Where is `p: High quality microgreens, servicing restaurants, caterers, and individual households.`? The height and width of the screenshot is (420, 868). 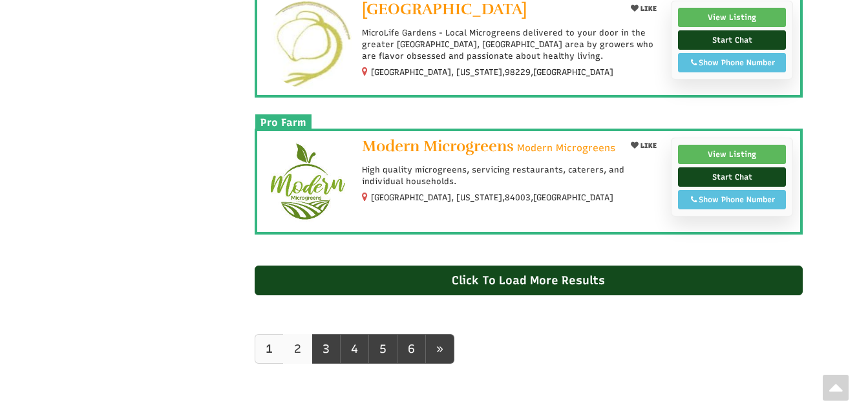
p: High quality microgreens, servicing restaurants, caterers, and individual households. is located at coordinates (512, 176).